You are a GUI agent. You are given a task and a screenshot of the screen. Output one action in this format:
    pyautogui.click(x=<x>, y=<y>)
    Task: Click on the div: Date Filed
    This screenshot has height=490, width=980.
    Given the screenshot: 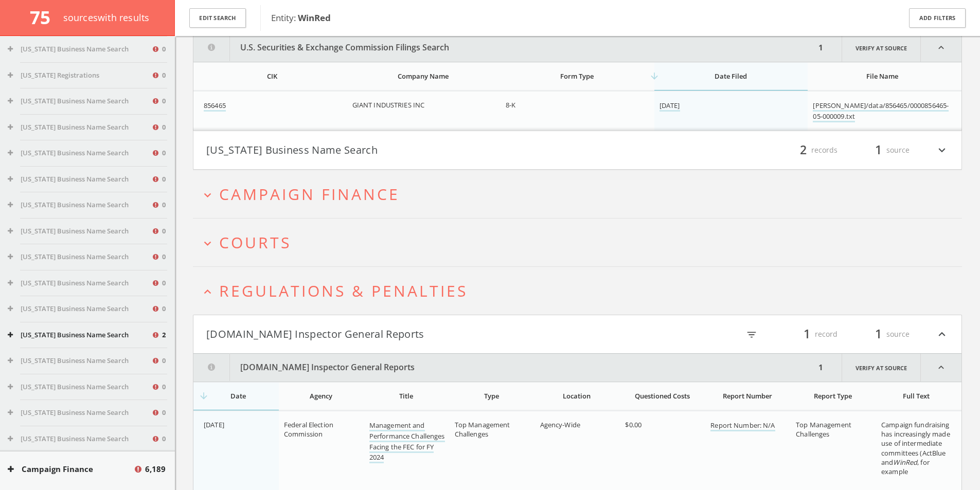 What is the action you would take?
    pyautogui.click(x=730, y=76)
    